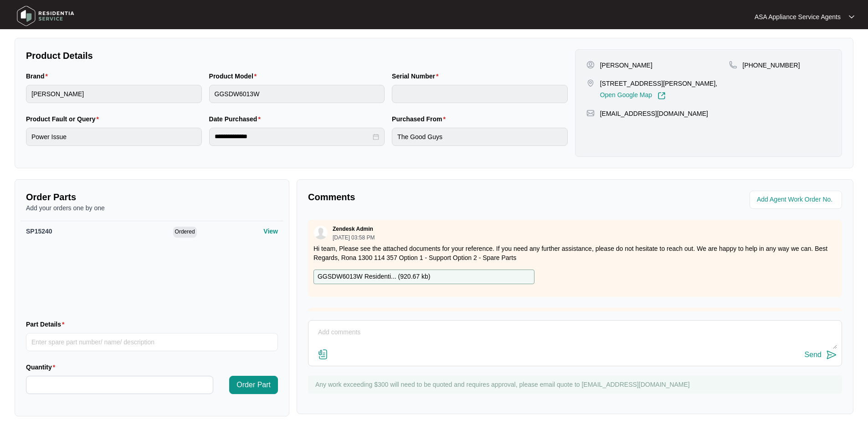 Image resolution: width=868 pixels, height=431 pixels. What do you see at coordinates (633, 96) in the screenshot?
I see `a: Open Google Map` at bounding box center [633, 96].